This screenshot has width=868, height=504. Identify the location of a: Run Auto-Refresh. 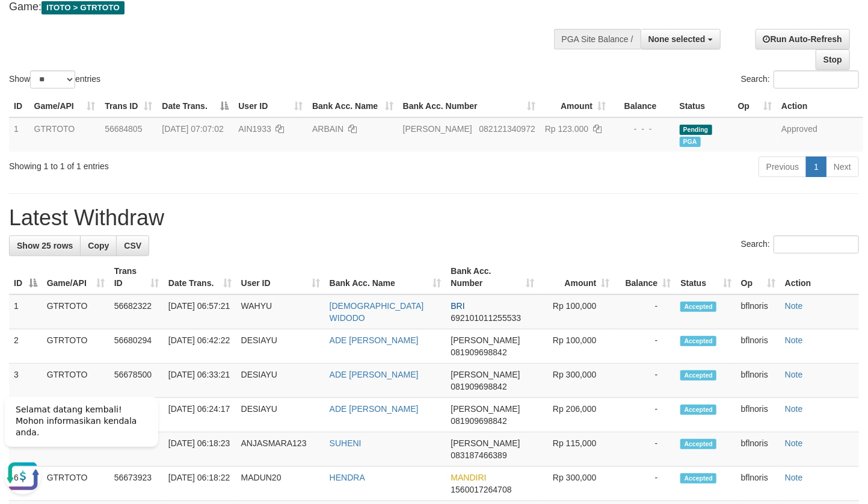
(803, 39).